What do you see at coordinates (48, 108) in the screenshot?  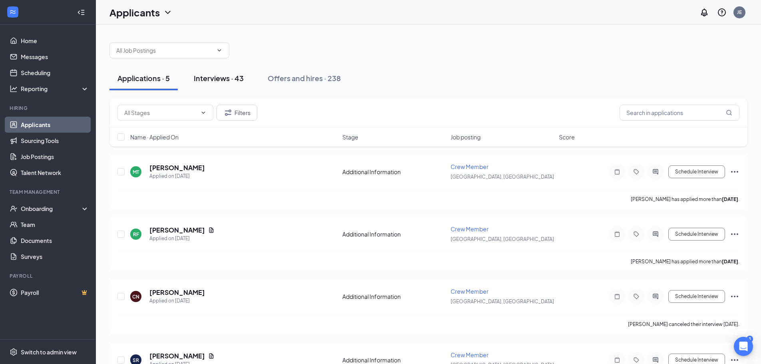 I see `div: Hiring` at bounding box center [48, 108].